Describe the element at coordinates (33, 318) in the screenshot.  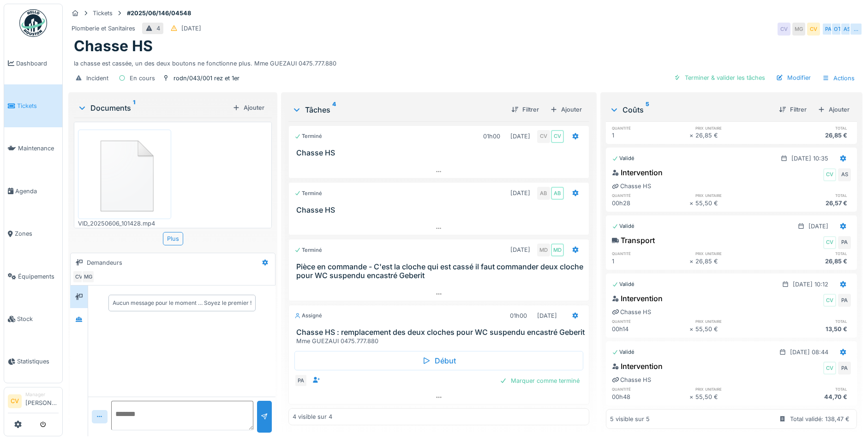
I see `a: Stock` at that location.